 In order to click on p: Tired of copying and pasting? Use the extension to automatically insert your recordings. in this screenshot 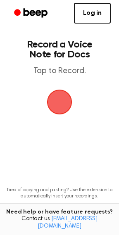, I will do `click(60, 194)`.